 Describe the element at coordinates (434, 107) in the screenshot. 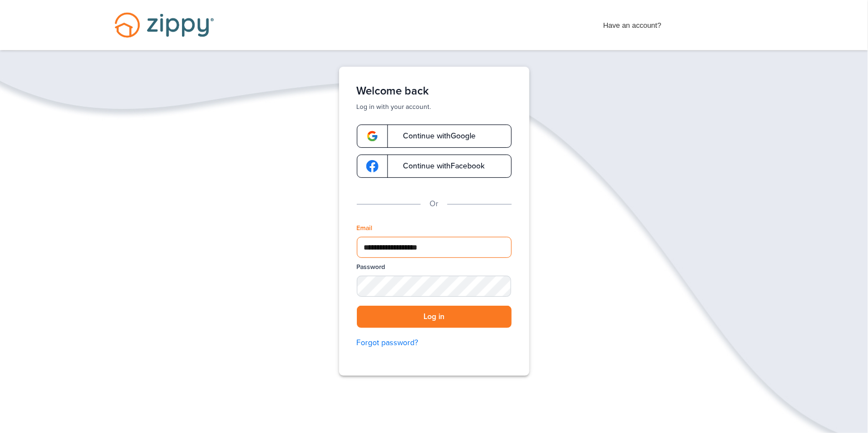

I see `p: Log in with your account.` at that location.